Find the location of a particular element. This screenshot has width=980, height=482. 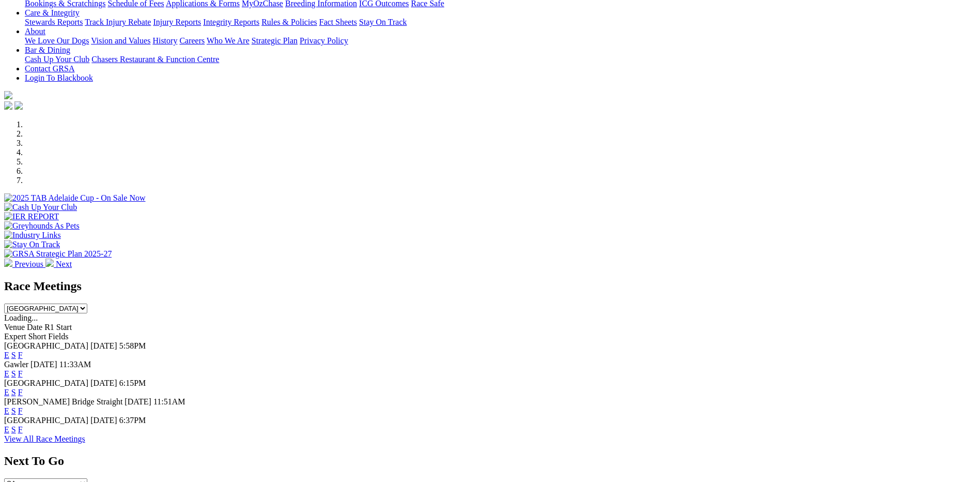

span: 5:58PM is located at coordinates (133, 346).